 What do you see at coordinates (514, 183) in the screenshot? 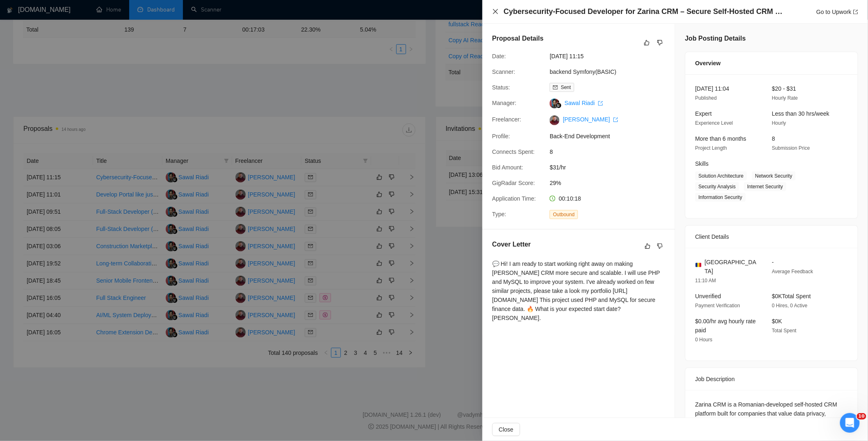
I see `span: GigRadar Score:` at bounding box center [514, 183].